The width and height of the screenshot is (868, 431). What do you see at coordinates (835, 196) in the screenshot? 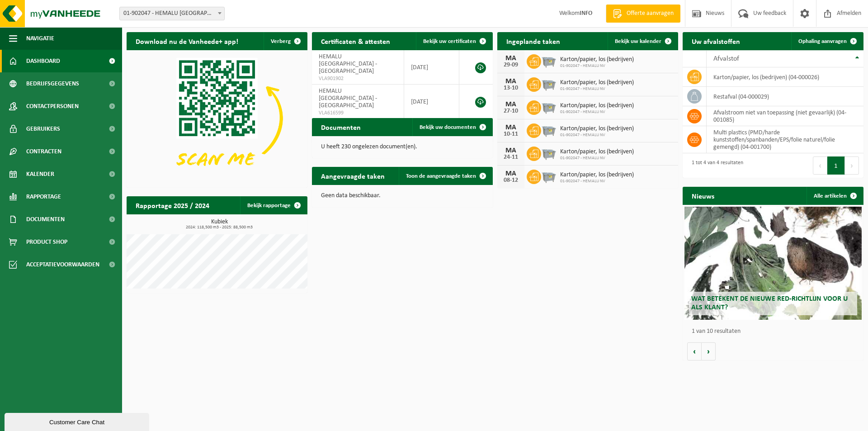
I see `a: Alle artikelen` at bounding box center [835, 196].